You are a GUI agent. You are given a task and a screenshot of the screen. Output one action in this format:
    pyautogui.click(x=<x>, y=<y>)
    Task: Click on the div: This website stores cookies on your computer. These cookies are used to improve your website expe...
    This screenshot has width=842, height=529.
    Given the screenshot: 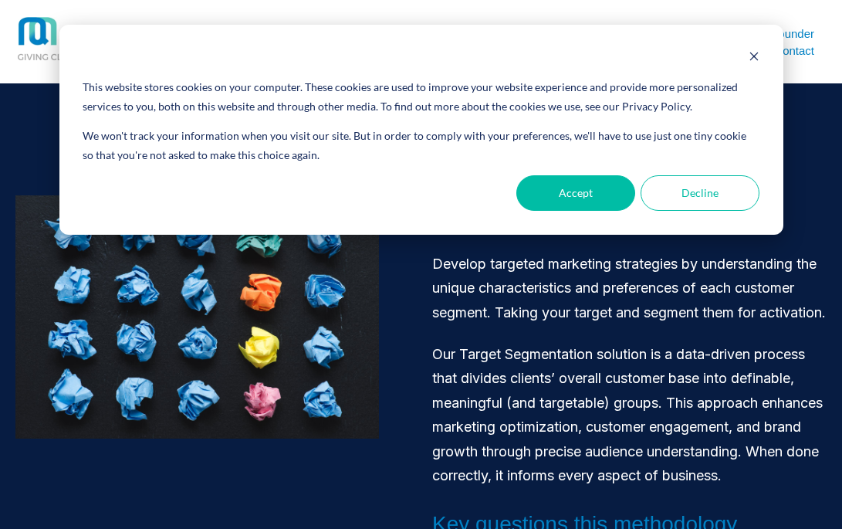 What is the action you would take?
    pyautogui.click(x=421, y=96)
    